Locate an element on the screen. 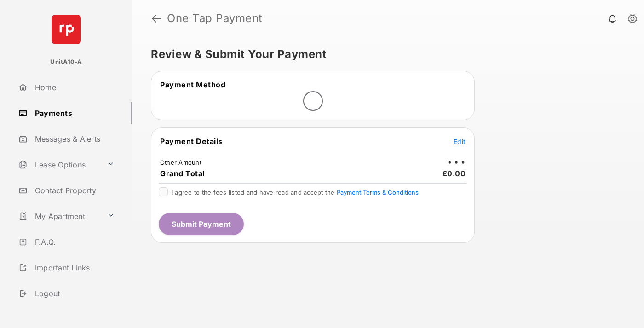  a: Important Links is located at coordinates (66, 268).